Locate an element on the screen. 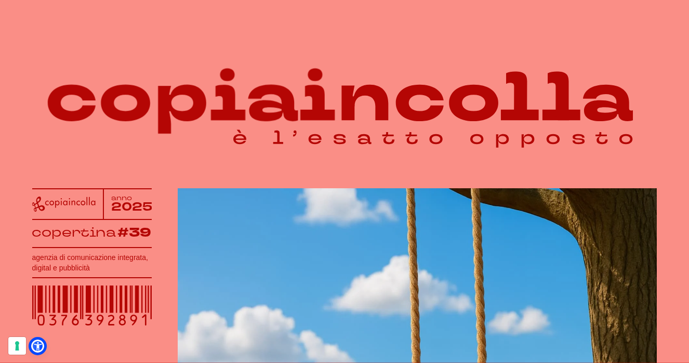 This screenshot has width=689, height=363. h1: agenzia di comunicazione integrata, digital e pubblicità is located at coordinates (92, 262).